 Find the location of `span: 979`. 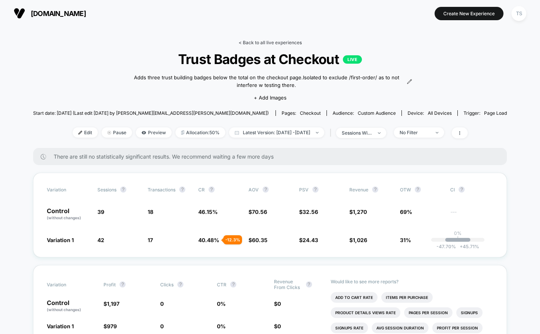

span: 979 is located at coordinates (112, 326).